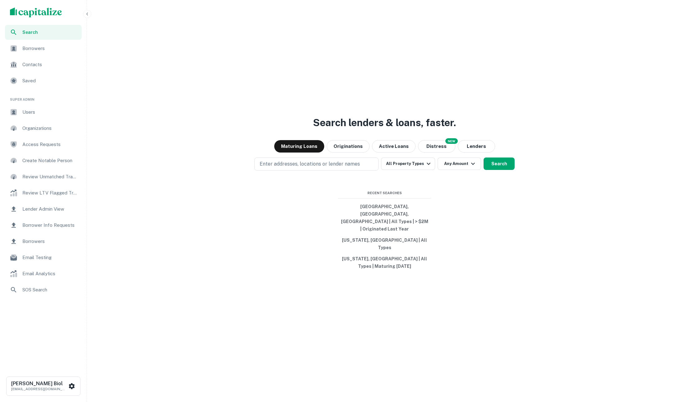 This screenshot has width=682, height=402. I want to click on div: Email Testing, so click(43, 257).